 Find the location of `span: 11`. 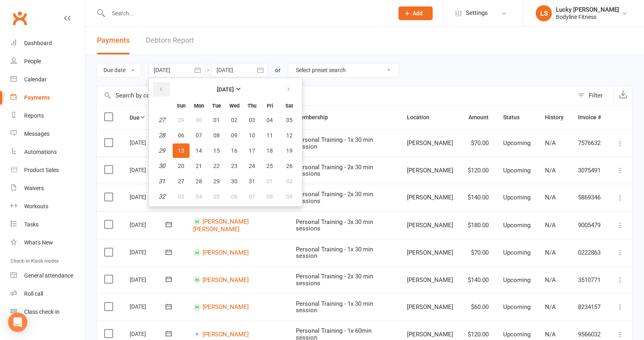

span: 11 is located at coordinates (270, 136).